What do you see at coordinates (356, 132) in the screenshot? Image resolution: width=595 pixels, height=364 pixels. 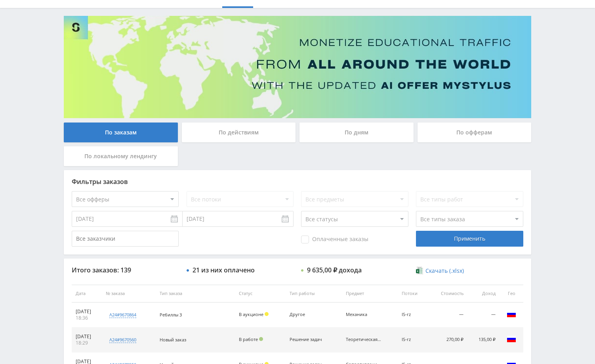 I see `div: По дням` at bounding box center [356, 132].